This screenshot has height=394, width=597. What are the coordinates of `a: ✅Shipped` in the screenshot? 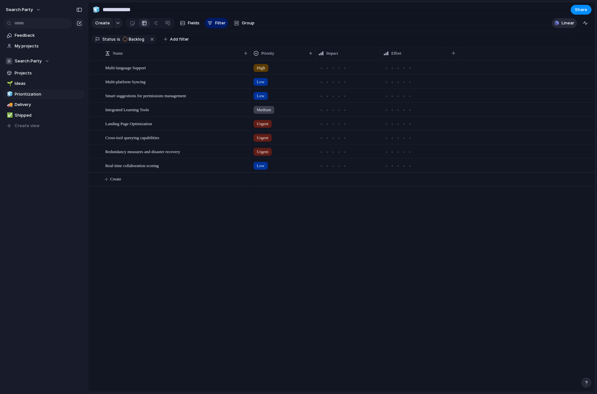 It's located at (44, 115).